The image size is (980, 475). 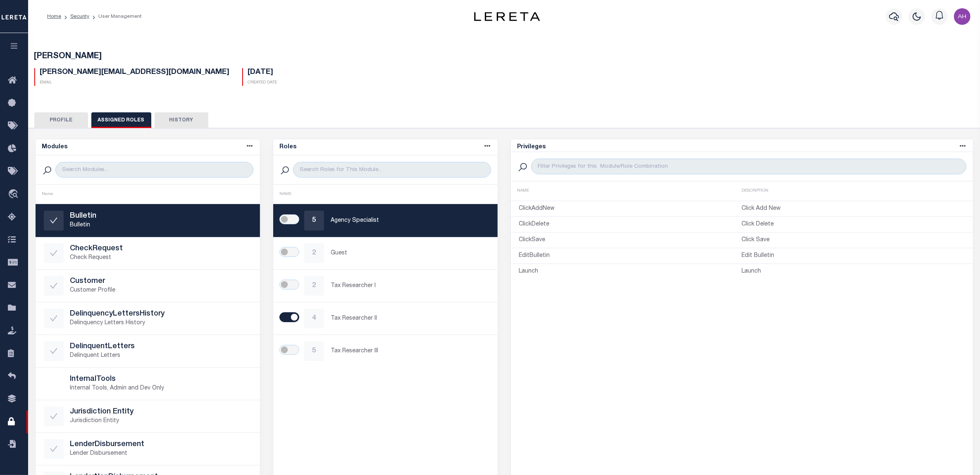 What do you see at coordinates (147, 220) in the screenshot?
I see `a: BulletinBulletin` at bounding box center [147, 220].